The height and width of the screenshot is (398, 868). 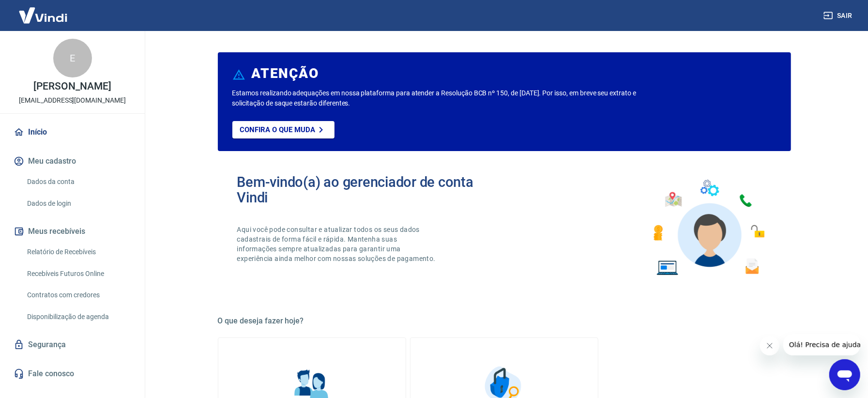 What do you see at coordinates (277, 130) in the screenshot?
I see `p: Confira o que muda` at bounding box center [277, 130].